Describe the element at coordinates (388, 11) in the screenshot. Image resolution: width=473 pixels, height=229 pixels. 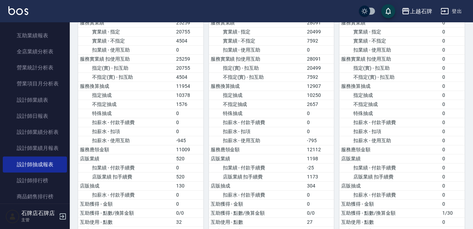
I see `button: save` at that location.